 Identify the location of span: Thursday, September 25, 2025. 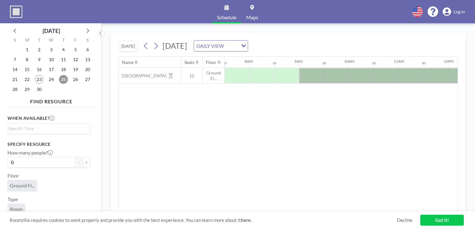
(63, 80).